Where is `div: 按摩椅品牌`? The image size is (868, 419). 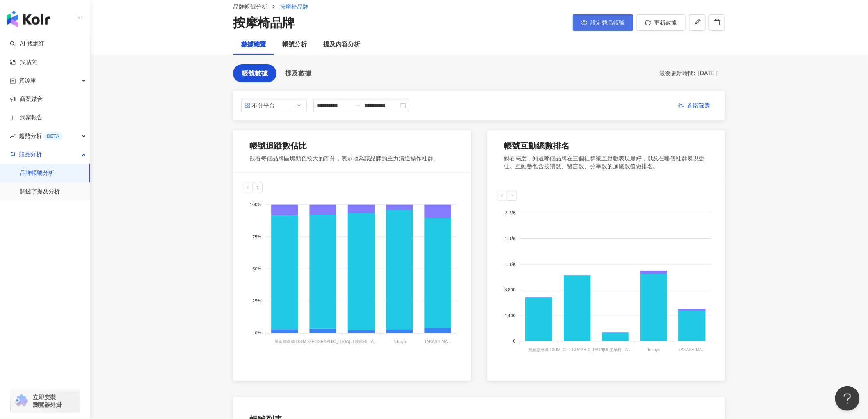 div: 按摩椅品牌 is located at coordinates (264, 23).